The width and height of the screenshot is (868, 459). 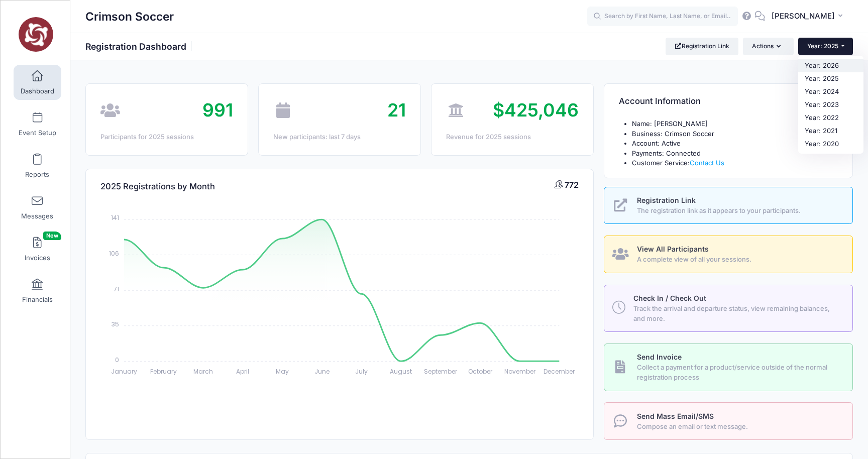 What do you see at coordinates (361, 371) in the screenshot?
I see `tspan: July` at bounding box center [361, 371].